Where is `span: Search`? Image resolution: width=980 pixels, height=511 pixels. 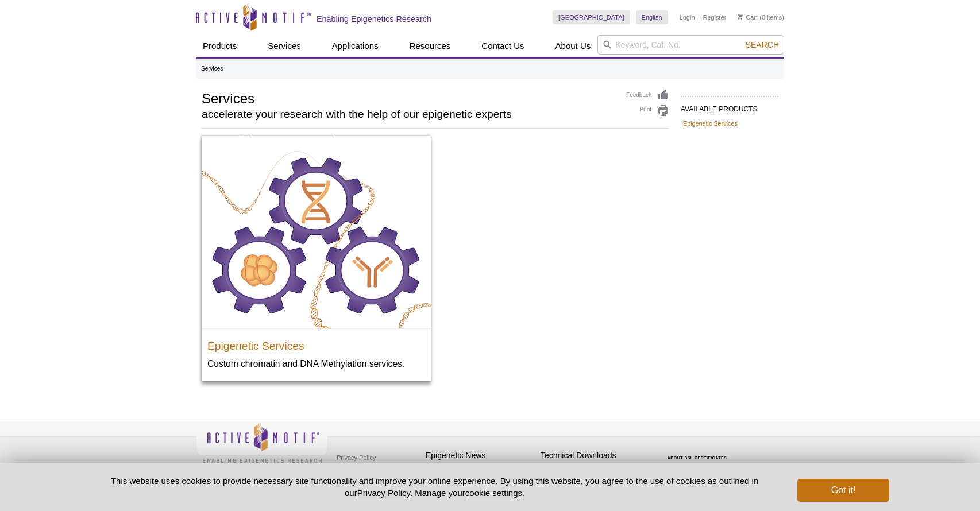
span: Search is located at coordinates (763, 45).